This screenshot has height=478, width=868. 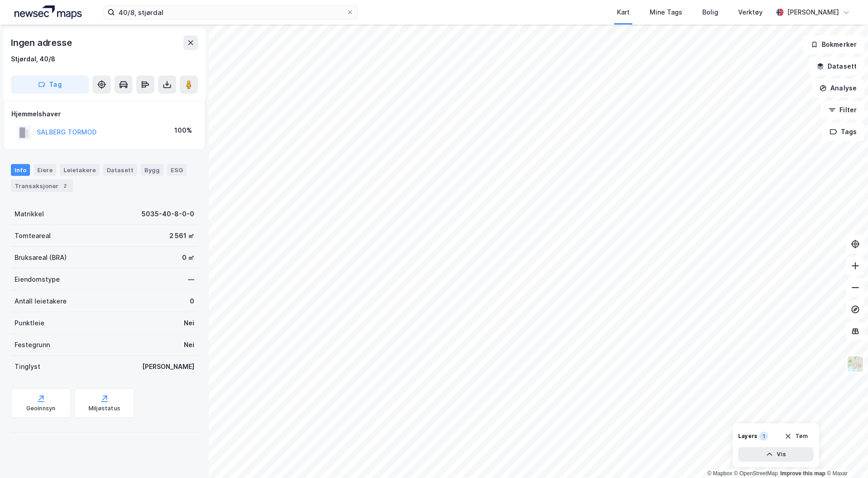 What do you see at coordinates (65, 186) in the screenshot?
I see `div: 2` at bounding box center [65, 186].